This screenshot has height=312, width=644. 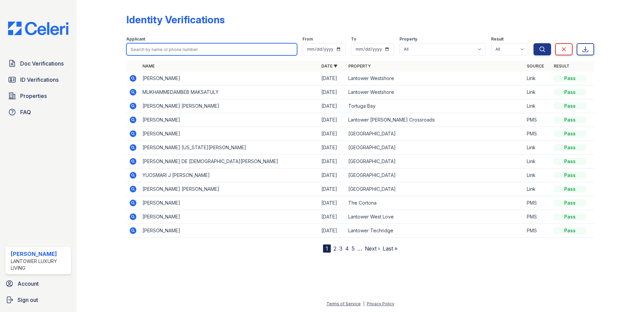 I want to click on td: MUKHAMMEDAMBEB MAKSATULY, so click(x=229, y=92).